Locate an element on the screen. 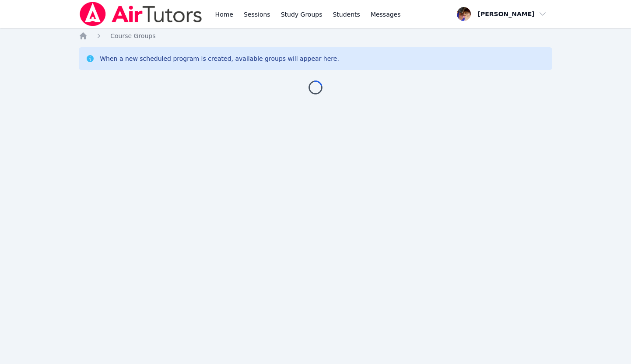 This screenshot has width=631, height=364. a: Course Groups is located at coordinates (133, 36).